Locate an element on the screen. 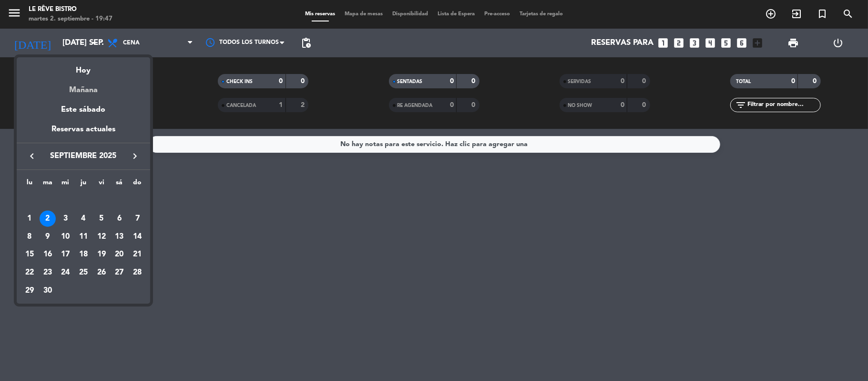  td: 2 de septiembre de 2025 is located at coordinates (47, 219).